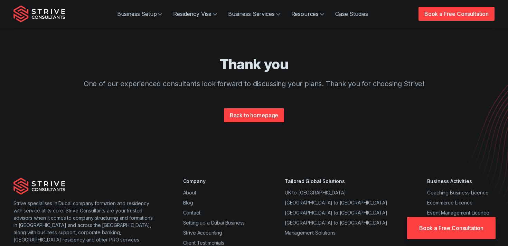  Describe the element at coordinates (458, 212) in the screenshot. I see `a: Event Management Licence` at that location.